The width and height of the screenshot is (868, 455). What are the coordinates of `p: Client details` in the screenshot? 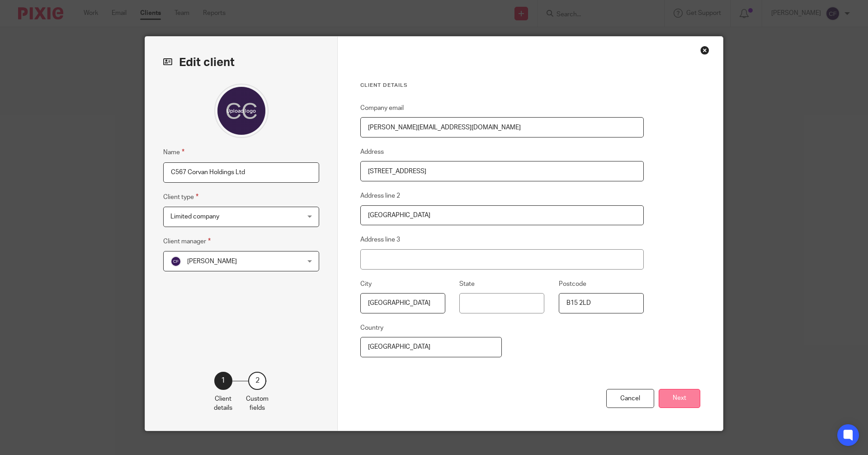 It's located at (223, 403).